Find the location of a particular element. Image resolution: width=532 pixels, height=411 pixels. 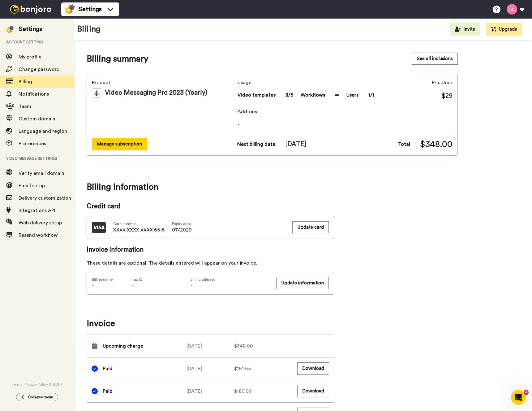

span: My profile is located at coordinates (30, 57).